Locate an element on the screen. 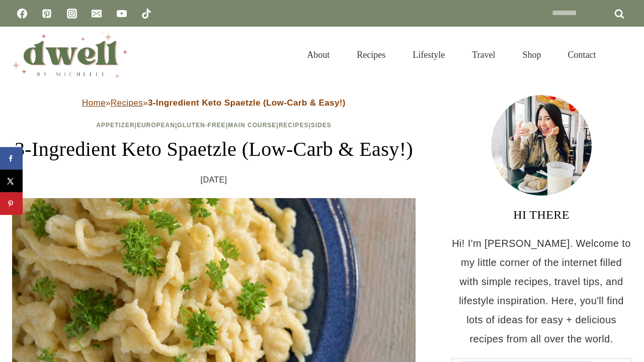  a: Travel is located at coordinates (483, 55).